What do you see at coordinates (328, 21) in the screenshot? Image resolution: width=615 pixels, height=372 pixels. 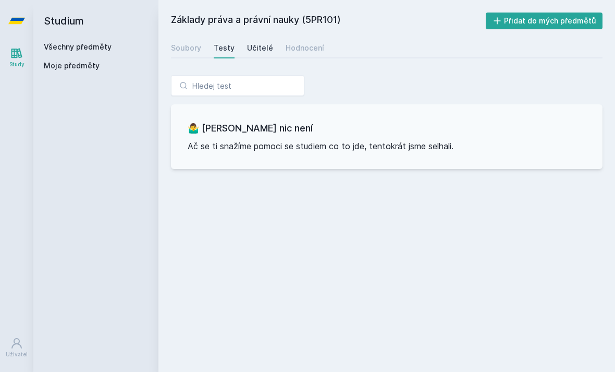 I see `h2: Základy práva a právní nauky (5PR101)` at bounding box center [328, 21].